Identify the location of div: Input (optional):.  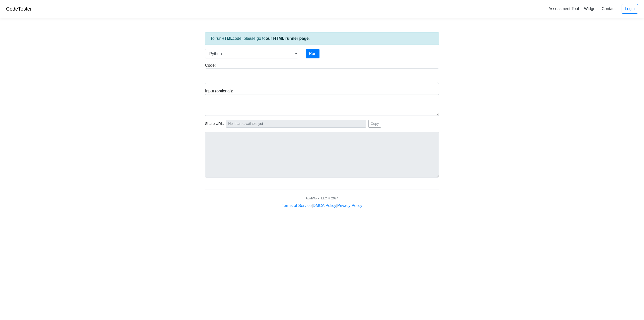
(322, 102).